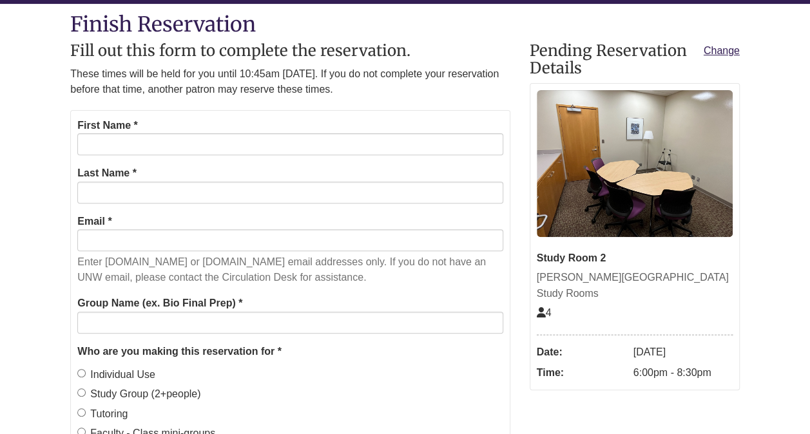 This screenshot has width=810, height=434. Describe the element at coordinates (634, 164) in the screenshot. I see `img: Study Room 2` at that location.